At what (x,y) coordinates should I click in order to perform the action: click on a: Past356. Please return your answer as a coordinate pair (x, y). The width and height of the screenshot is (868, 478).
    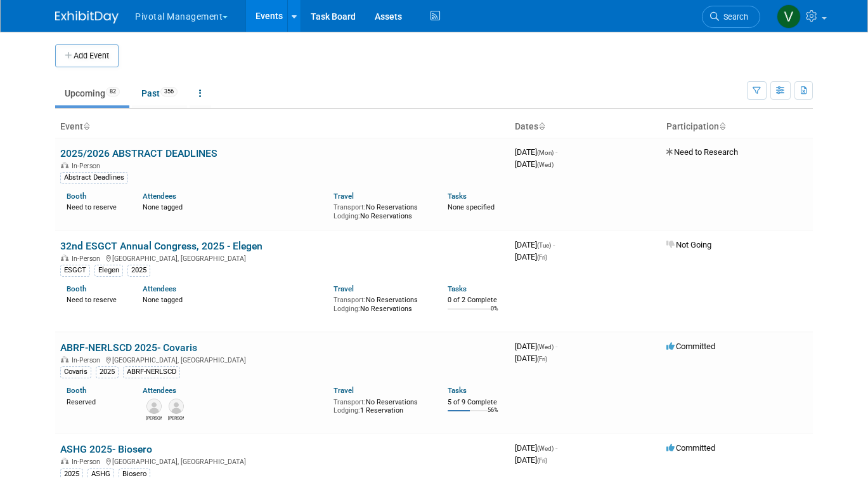
    Looking at the image, I should click on (159, 94).